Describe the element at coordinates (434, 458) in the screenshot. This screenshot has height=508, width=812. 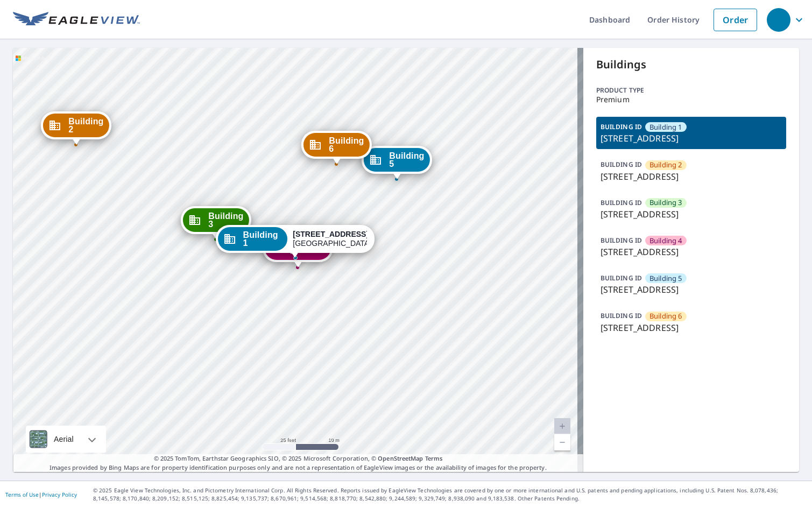
I see `a: Terms` at that location.